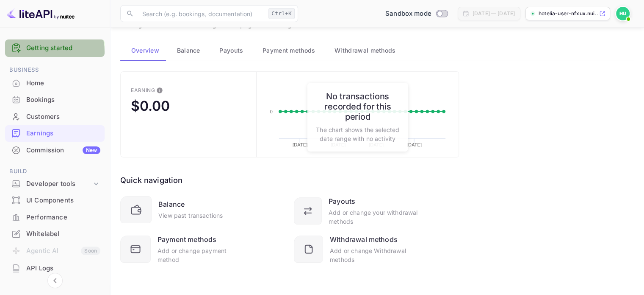  Describe the element at coordinates (202, 255) in the screenshot. I see `div: Add or change payment method` at that location.